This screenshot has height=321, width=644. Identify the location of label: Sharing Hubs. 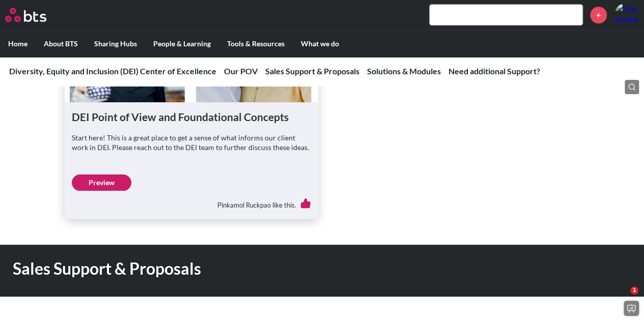
(116, 44).